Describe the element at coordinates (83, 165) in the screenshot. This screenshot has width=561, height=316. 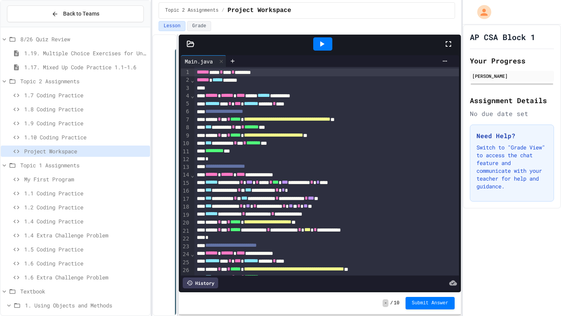
I see `span: Topic 1 Assignments` at that location.